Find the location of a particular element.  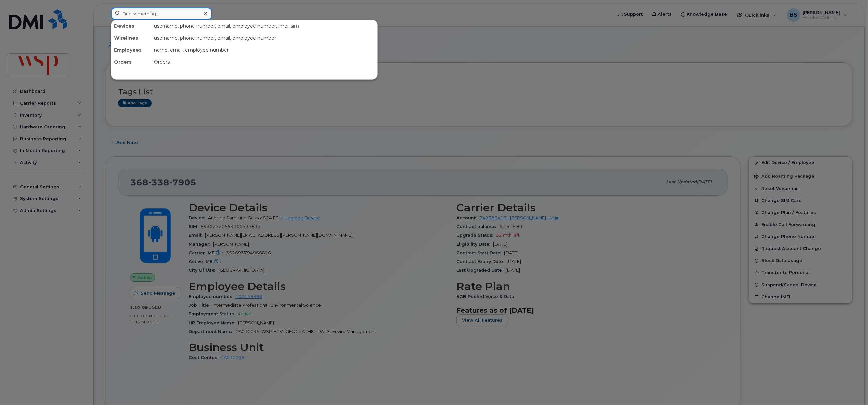

div: username, phone number, email, employee number, imei, sim is located at coordinates (265, 26).